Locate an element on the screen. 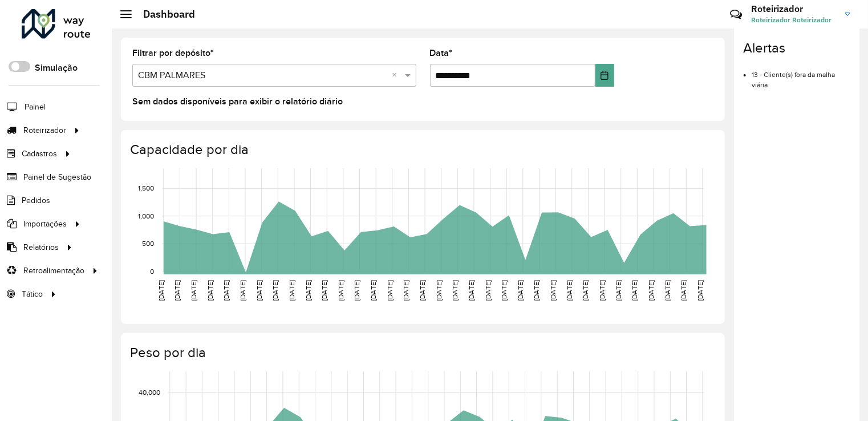 This screenshot has width=868, height=421. h4: Alertas is located at coordinates (797, 48).